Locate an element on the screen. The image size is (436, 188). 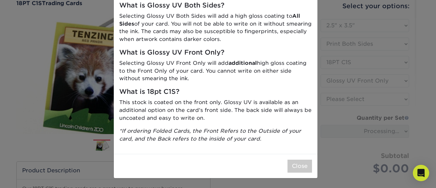
p: This stock is coated on the front only. Glossy UV is available as an additional option on the car... is located at coordinates (216, 110).